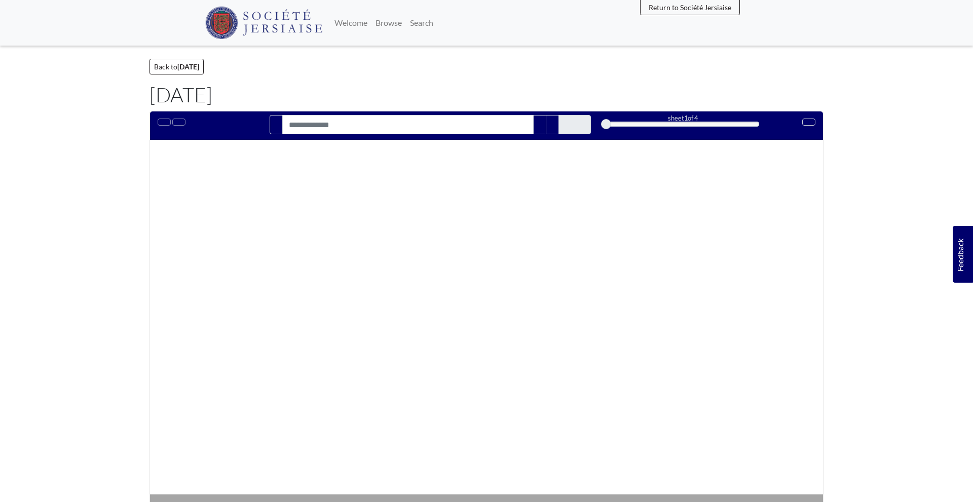 The height and width of the screenshot is (502, 973). Describe the element at coordinates (264, 23) in the screenshot. I see `a: Société Jersiaise logo` at that location.